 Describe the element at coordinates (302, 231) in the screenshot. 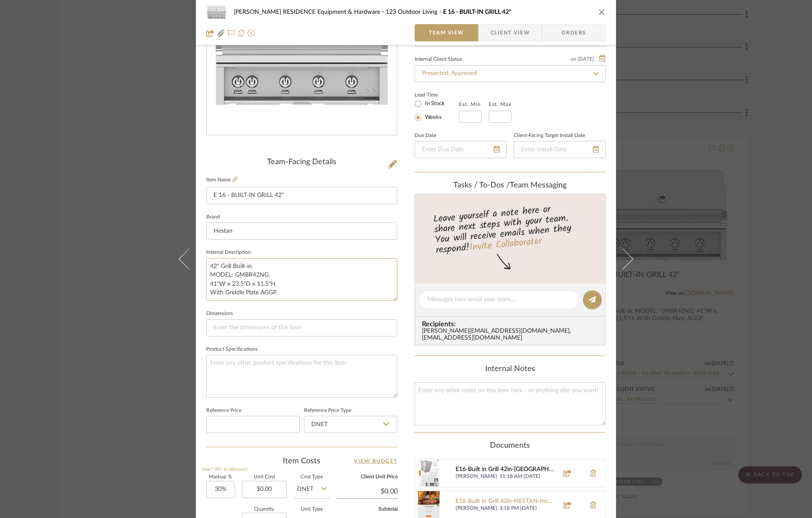

I see `input: Enter Brand` at that location.